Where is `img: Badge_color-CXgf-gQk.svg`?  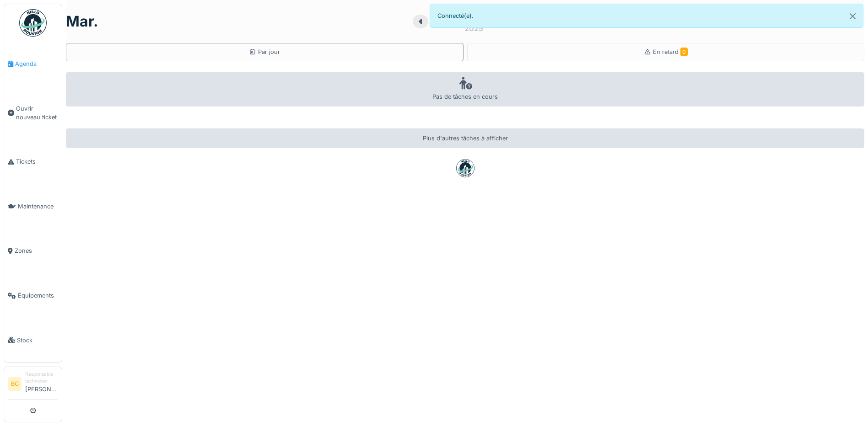
img: Badge_color-CXgf-gQk.svg is located at coordinates (33, 23).